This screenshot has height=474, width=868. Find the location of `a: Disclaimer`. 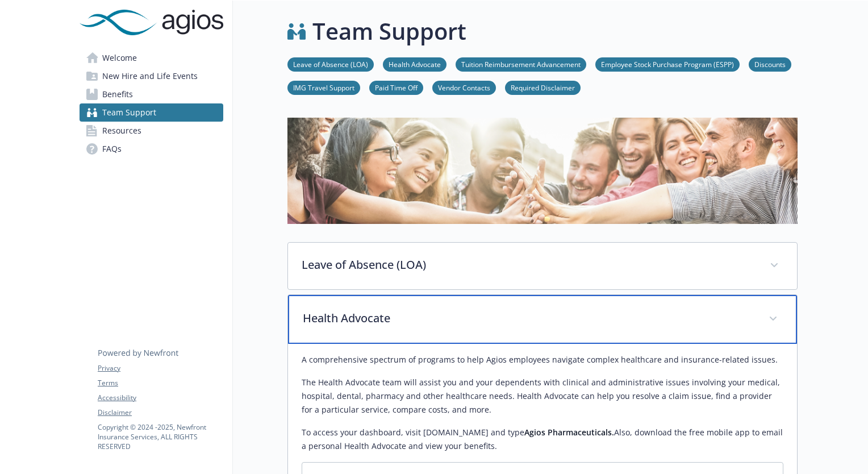

a: Disclaimer is located at coordinates (160, 413).